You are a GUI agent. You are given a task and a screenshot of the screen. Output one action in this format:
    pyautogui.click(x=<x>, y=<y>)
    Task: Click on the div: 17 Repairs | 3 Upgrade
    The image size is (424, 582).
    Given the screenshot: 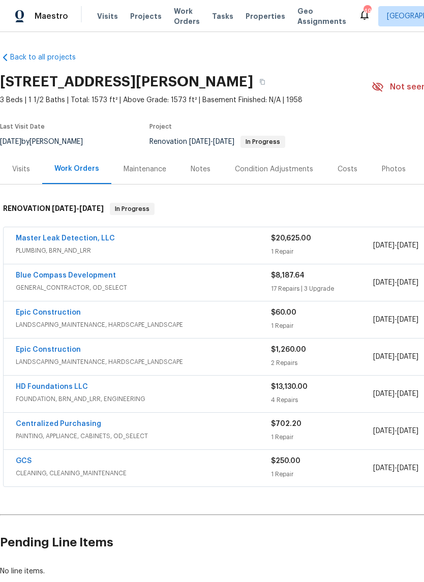 What is the action you would take?
    pyautogui.click(x=322, y=289)
    